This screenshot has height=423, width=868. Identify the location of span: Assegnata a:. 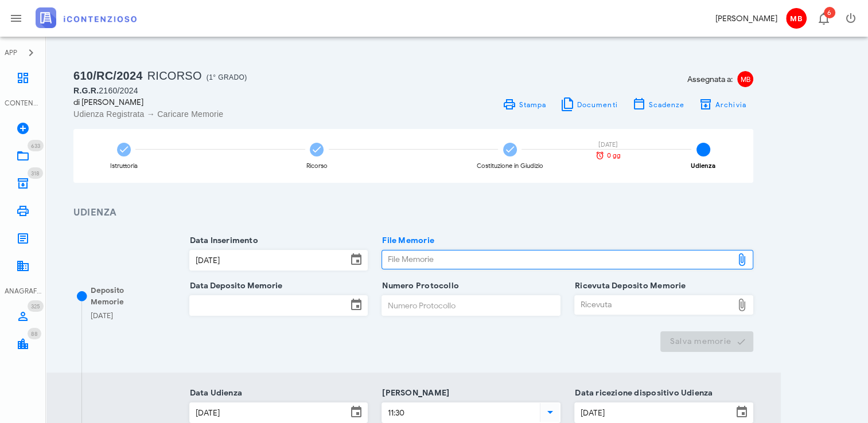
(710, 79).